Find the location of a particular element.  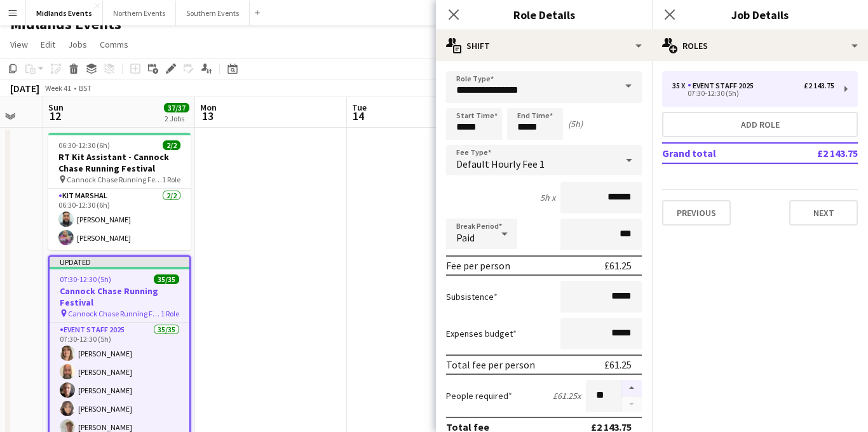

span: Sun is located at coordinates (56, 107).